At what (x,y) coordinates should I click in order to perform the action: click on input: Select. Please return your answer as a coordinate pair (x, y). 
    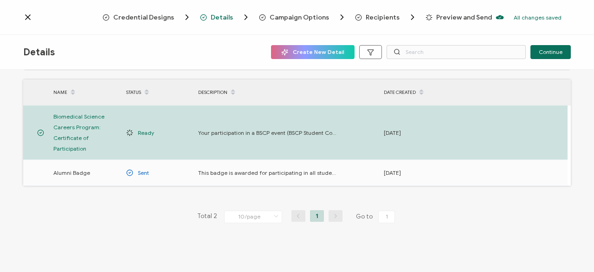
    Looking at the image, I should click on (253, 216).